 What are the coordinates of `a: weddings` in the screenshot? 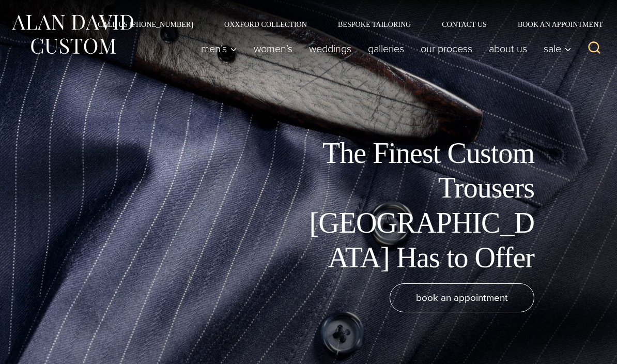 It's located at (330, 48).